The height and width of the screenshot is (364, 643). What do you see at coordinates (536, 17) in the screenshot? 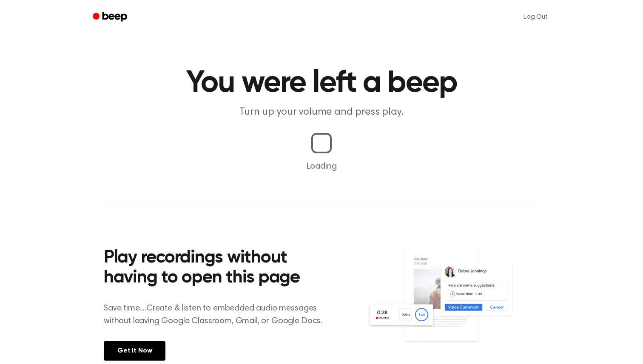
I see `a: Log Out` at bounding box center [536, 17].